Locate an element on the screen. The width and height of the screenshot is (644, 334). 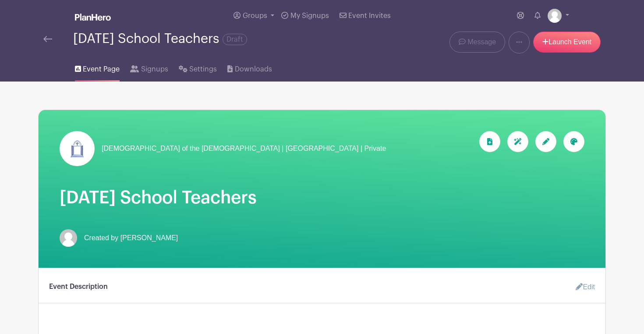
span: Groups is located at coordinates (255, 16).